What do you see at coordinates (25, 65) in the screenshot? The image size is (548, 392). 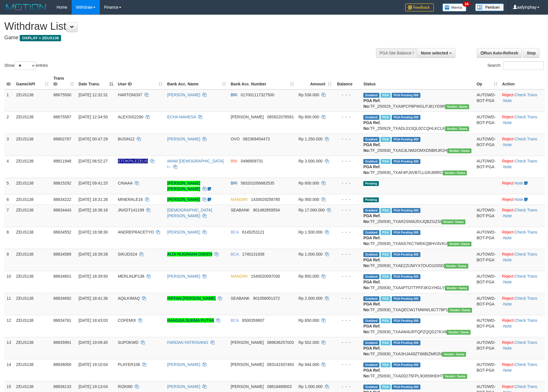 I see `select: Showentries` at bounding box center [25, 65].